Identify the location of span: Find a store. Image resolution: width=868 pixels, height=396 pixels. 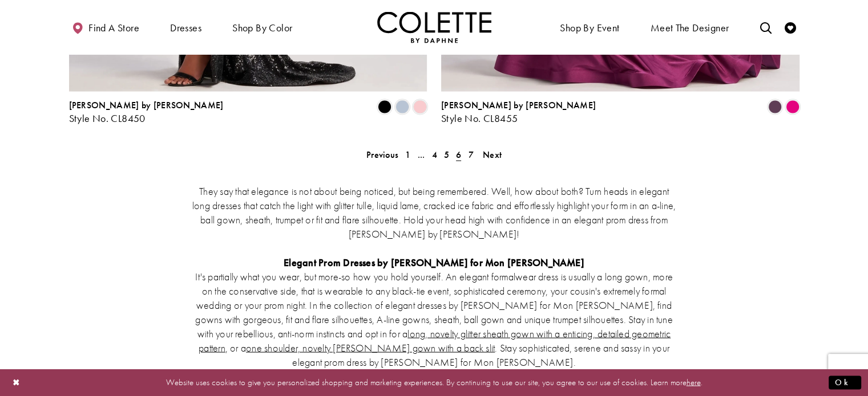
(114, 28).